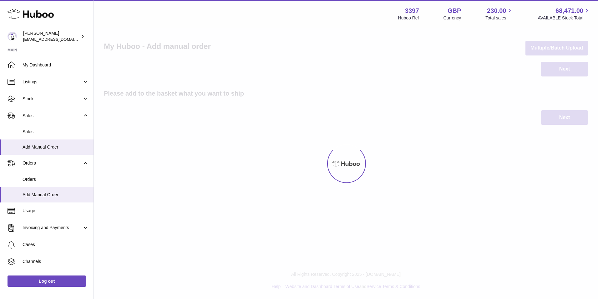 The image size is (598, 299). What do you see at coordinates (52, 99) in the screenshot?
I see `span: Stock` at bounding box center [52, 99].